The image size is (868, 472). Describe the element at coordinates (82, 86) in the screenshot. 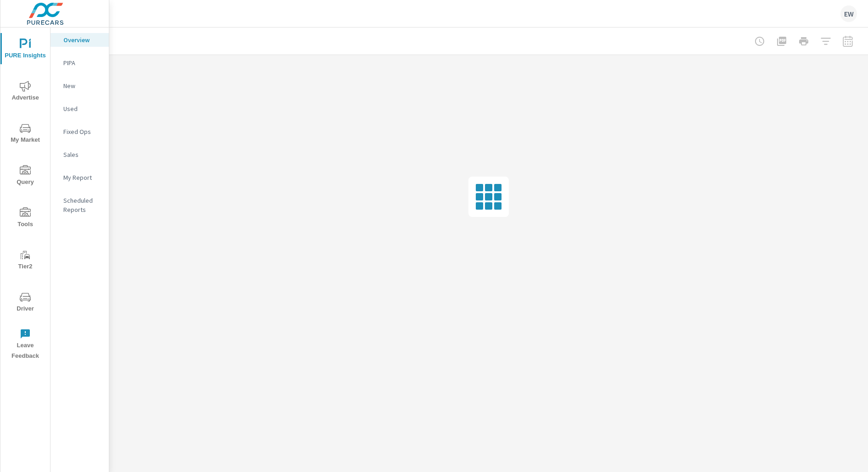

I see `p: New` at that location.